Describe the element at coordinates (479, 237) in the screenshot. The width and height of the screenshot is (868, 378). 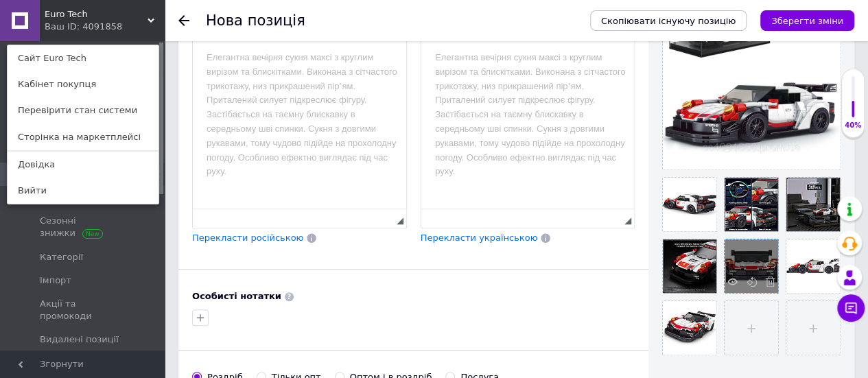
I see `span: Перекласти українською` at that location.